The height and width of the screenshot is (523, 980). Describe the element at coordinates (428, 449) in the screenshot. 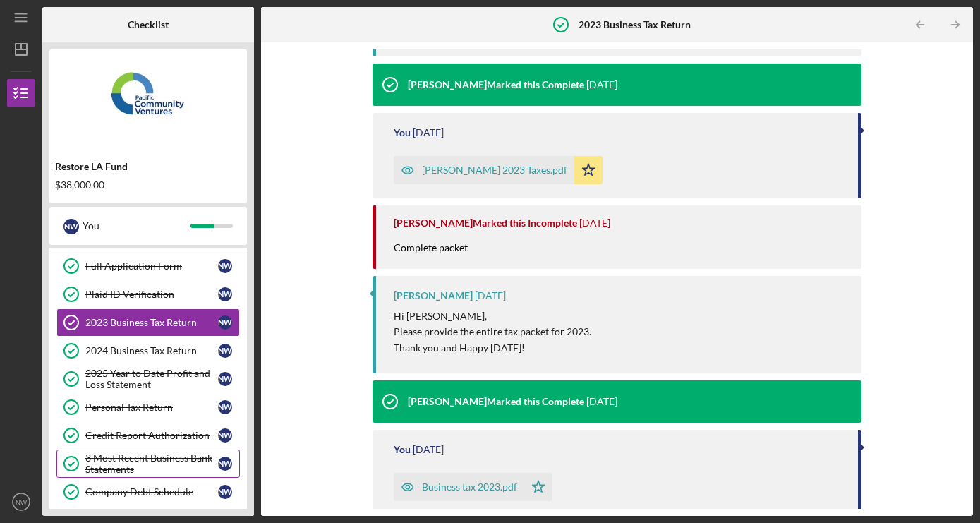

I see `time: 2025-09-05 23:55` at that location.